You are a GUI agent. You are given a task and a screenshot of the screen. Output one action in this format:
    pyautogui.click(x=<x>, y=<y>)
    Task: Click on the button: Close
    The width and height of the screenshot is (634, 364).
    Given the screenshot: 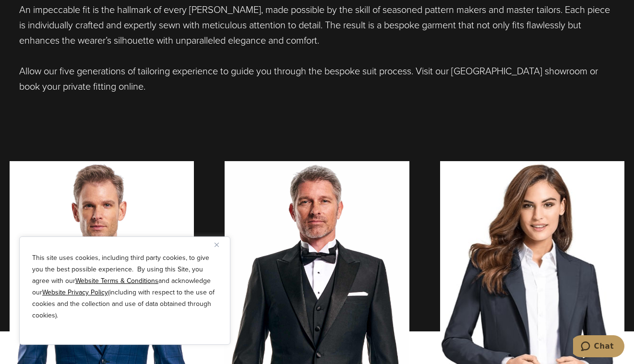 What is the action you would take?
    pyautogui.click(x=220, y=245)
    